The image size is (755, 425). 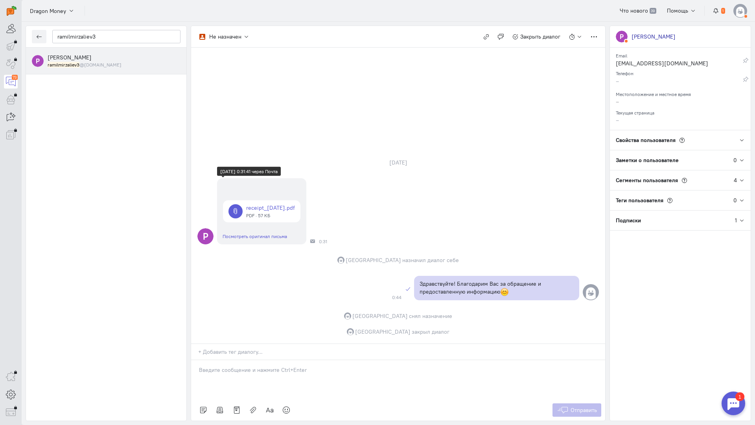 I want to click on span: снял назначение, so click(x=431, y=316).